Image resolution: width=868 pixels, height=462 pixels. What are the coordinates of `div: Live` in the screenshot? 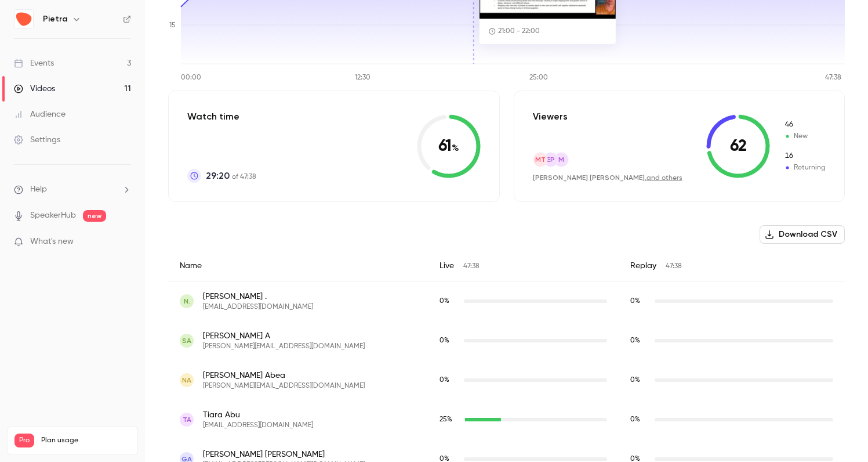 It's located at (523, 265).